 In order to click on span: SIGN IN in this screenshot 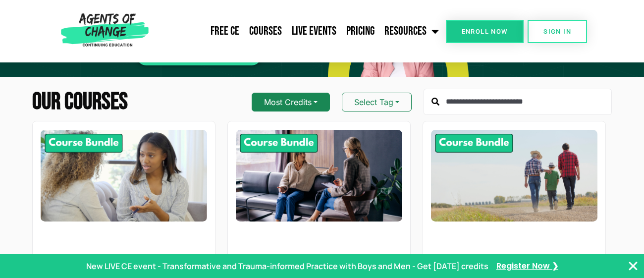, I will do `click(557, 31)`.